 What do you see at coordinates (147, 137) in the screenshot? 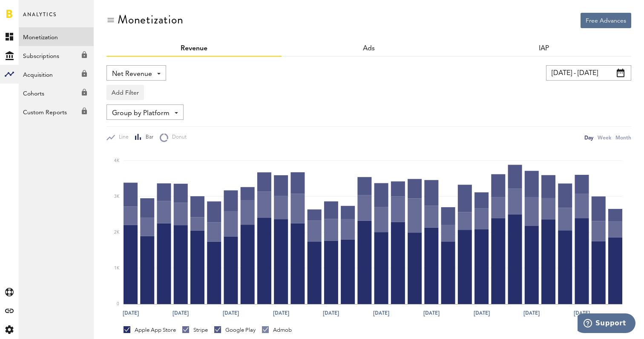
I see `span: Bar` at bounding box center [147, 137].